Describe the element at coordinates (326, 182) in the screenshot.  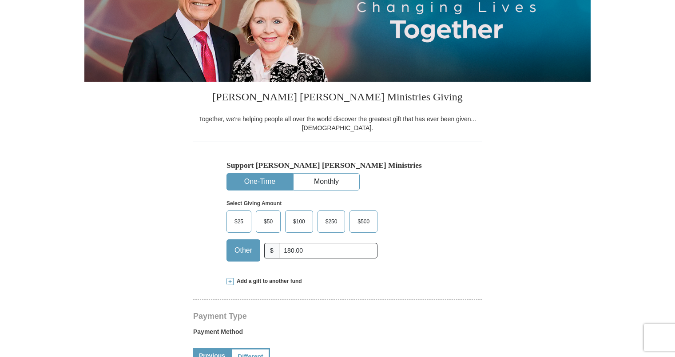
I see `button: Monthly` at that location.